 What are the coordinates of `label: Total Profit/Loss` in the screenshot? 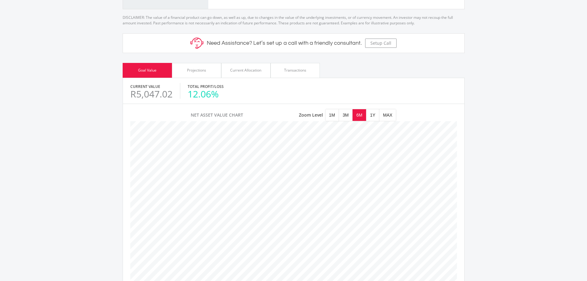 It's located at (206, 87).